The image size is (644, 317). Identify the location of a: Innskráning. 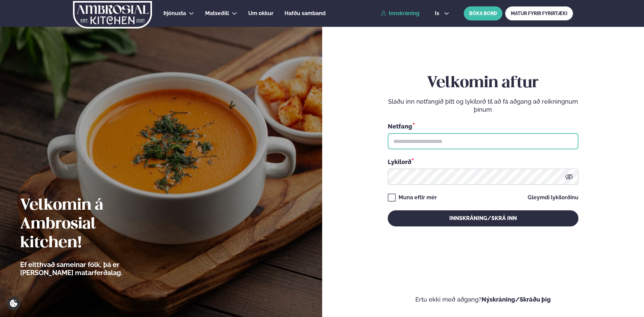
(400, 14).